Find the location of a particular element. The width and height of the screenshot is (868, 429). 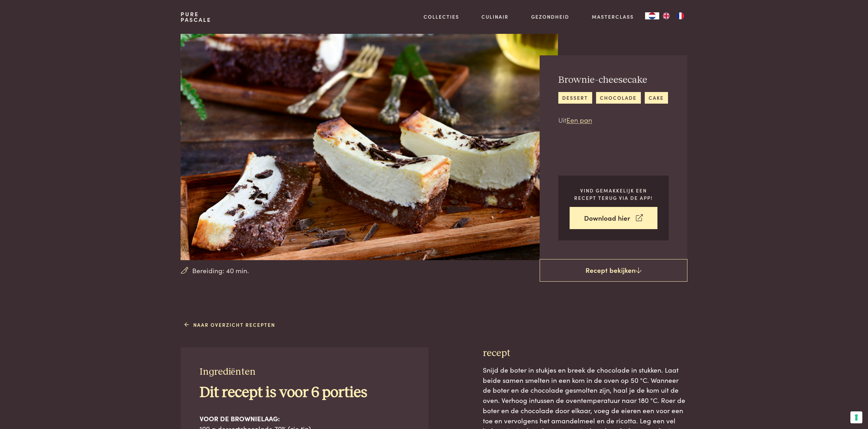

a: cake is located at coordinates (656, 98).